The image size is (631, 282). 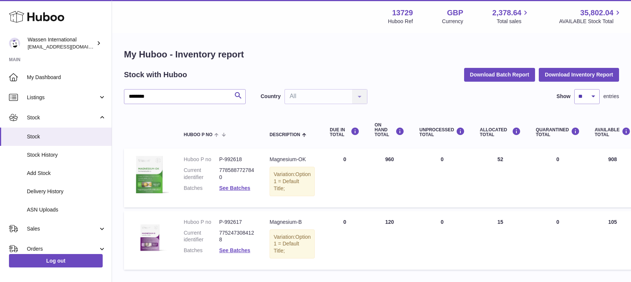 I want to click on td: 120, so click(x=389, y=241).